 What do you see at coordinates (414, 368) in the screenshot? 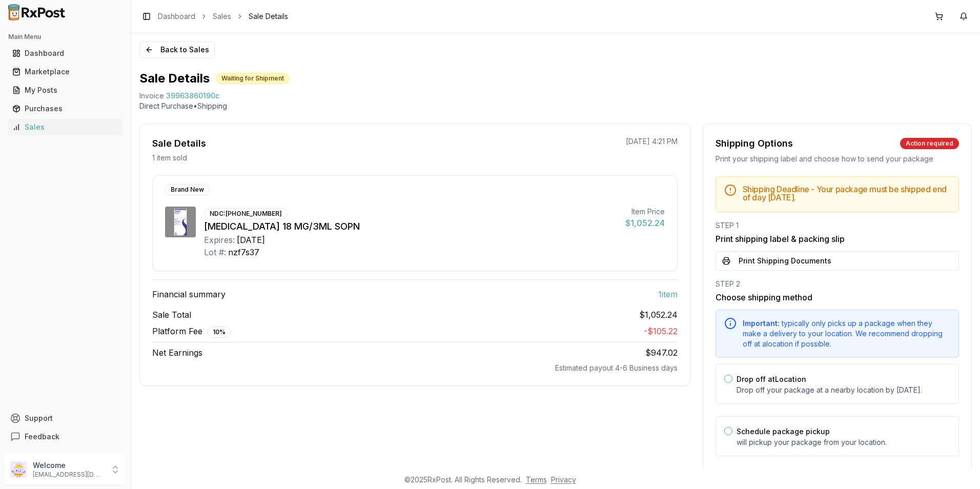
I see `div: Estimated payout 4-6 Business days` at bounding box center [414, 368].